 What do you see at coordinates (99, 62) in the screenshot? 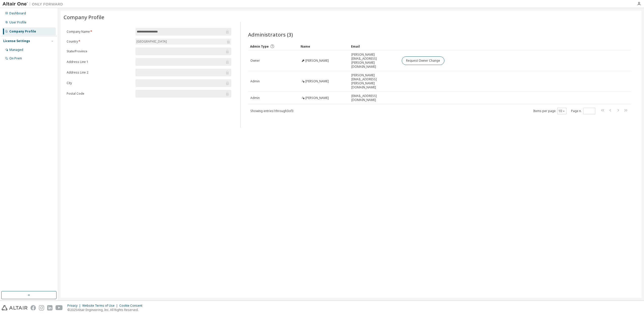
I see `label: Address Line 1` at bounding box center [99, 62].